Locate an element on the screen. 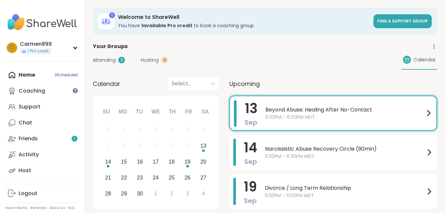 This screenshot has width=445, height=213. img: ShareWell Nav Logo is located at coordinates (42, 22).